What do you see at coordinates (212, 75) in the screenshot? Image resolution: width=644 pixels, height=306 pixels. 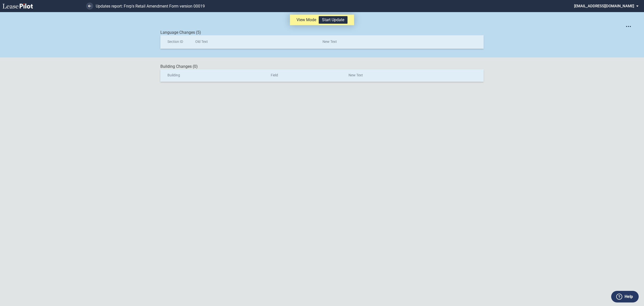 I see `th: Building` at bounding box center [212, 75].